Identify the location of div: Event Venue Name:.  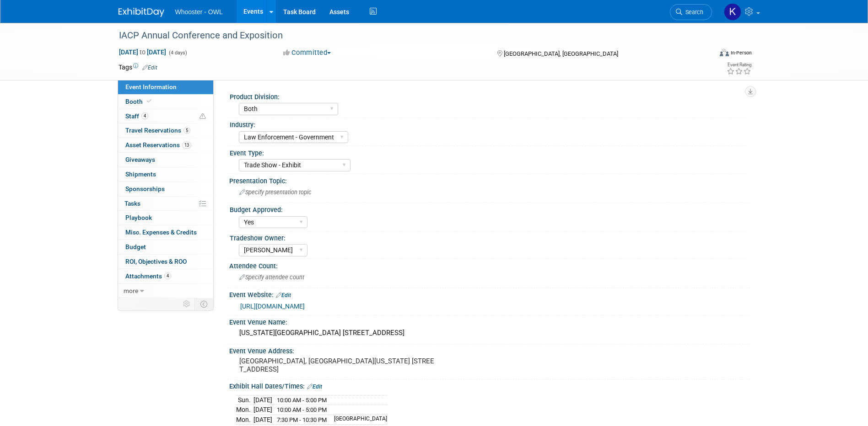
(489, 321).